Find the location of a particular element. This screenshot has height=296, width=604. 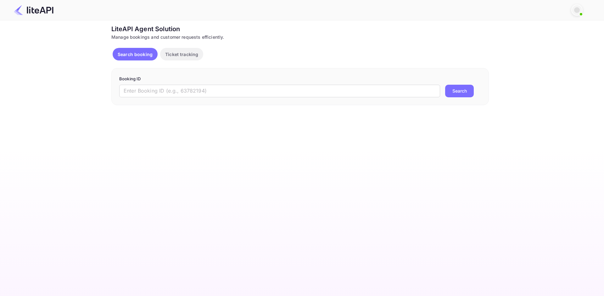

p: Booking ID is located at coordinates (300, 79).